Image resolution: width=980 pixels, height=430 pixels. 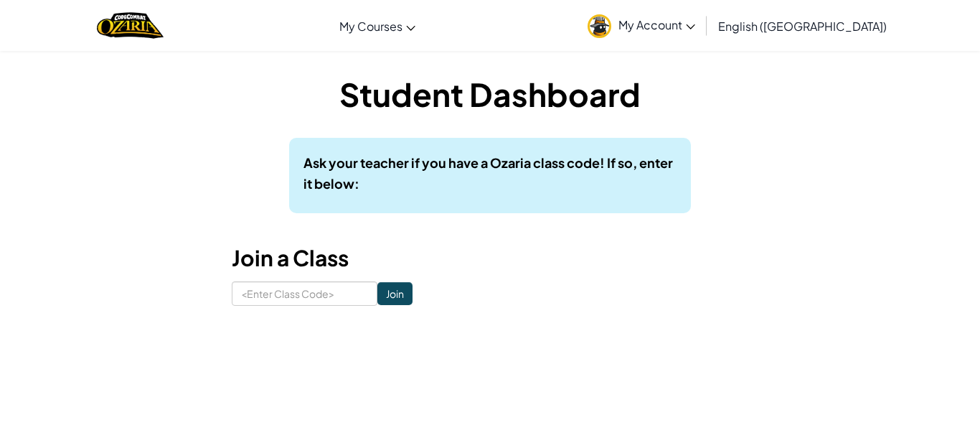 What do you see at coordinates (657, 25) in the screenshot?
I see `span: My Account` at bounding box center [657, 25].